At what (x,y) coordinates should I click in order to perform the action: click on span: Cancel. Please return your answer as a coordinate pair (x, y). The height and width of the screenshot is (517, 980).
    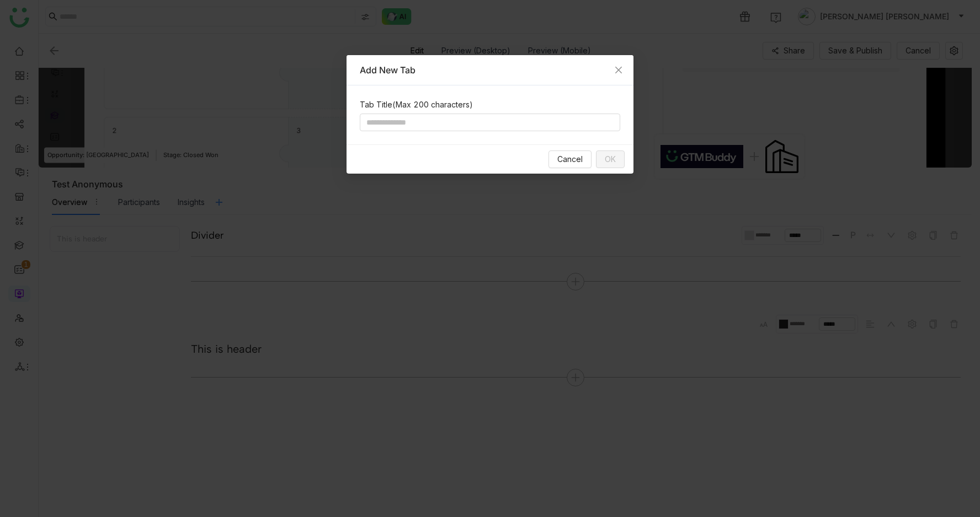
    Looking at the image, I should click on (570, 159).